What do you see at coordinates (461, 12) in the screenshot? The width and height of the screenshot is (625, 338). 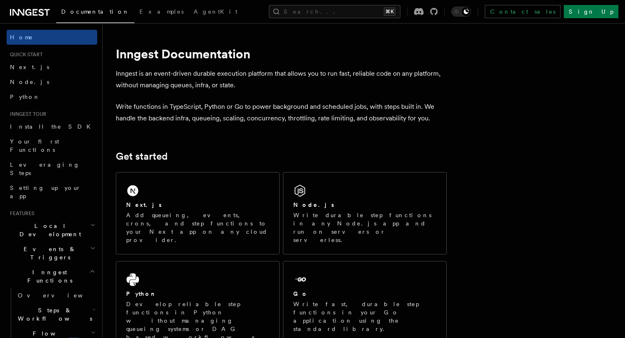 I see `button: Toggle dark mode` at bounding box center [461, 12].